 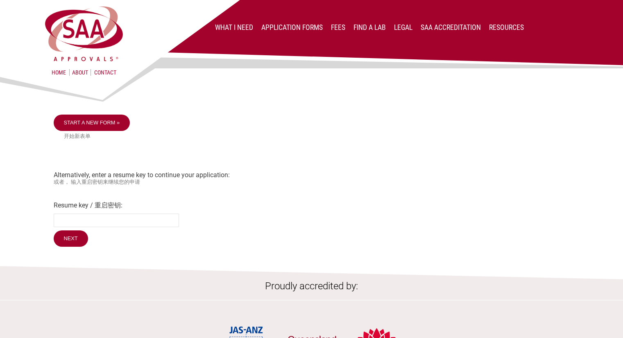 I want to click on small: 或者， 输入重启密钥来继续您的申请, so click(x=312, y=182).